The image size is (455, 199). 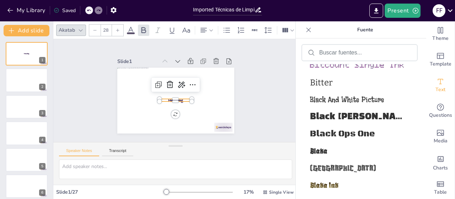 What do you see at coordinates (441, 38) in the screenshot?
I see `span: Theme` at bounding box center [441, 38].